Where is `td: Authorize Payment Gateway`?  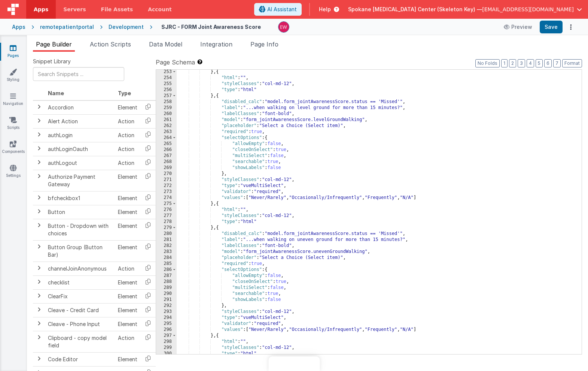 td: Authorize Payment Gateway is located at coordinates (80, 180).